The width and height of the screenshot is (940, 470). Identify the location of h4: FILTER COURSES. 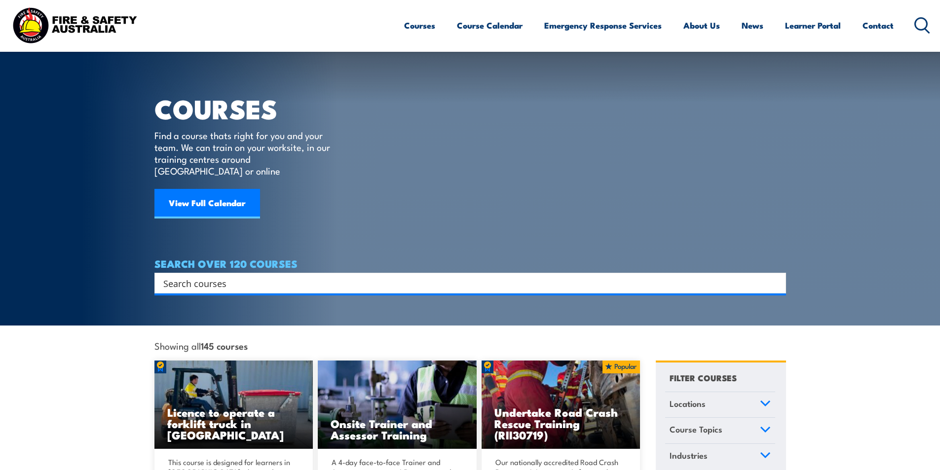
(703, 377).